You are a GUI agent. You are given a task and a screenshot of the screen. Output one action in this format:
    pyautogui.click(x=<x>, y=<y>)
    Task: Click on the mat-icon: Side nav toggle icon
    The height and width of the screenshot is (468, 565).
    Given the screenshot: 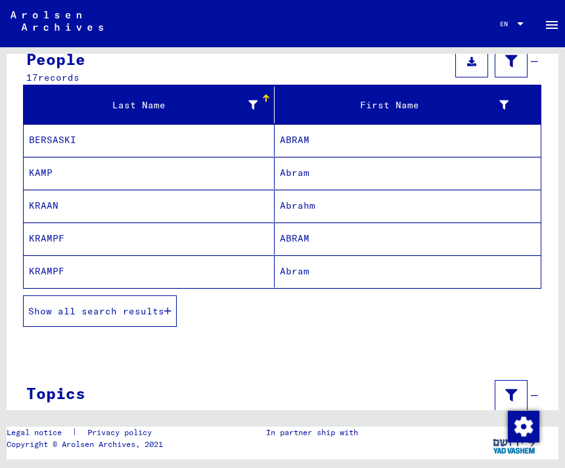 What is the action you would take?
    pyautogui.click(x=552, y=25)
    